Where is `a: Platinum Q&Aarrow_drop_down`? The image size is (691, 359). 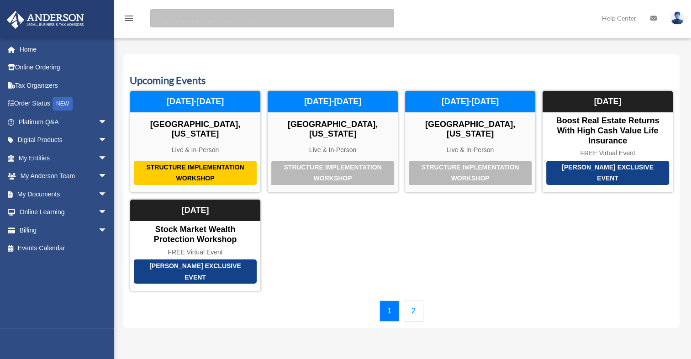 a: Platinum Q&Aarrow_drop_down is located at coordinates (64, 122).